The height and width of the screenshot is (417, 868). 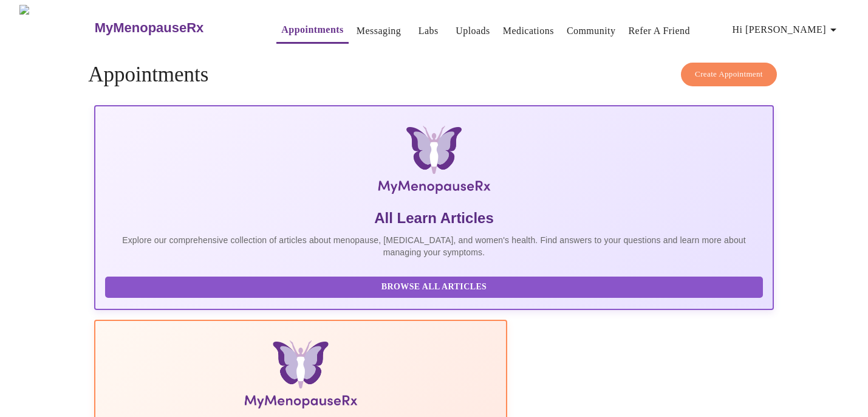 What do you see at coordinates (434, 75) in the screenshot?
I see `h4: Appointments` at bounding box center [434, 75].